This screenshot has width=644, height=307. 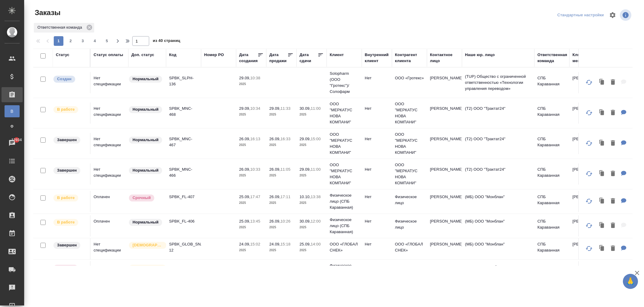 I want to click on p: 17:11, so click(x=285, y=197).